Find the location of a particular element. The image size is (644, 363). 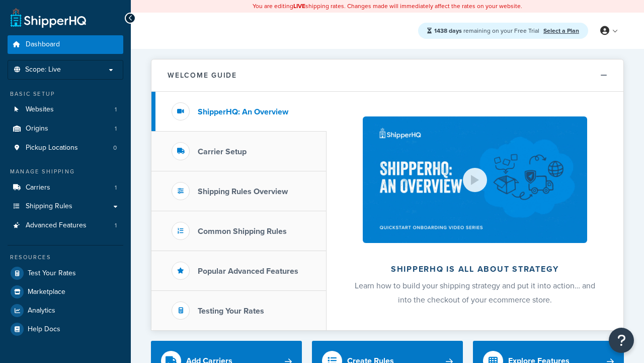

li: Help Docs is located at coordinates (66, 329).